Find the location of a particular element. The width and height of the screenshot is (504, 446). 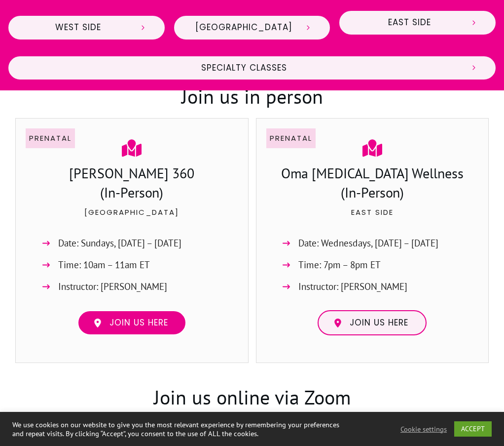

a: West Side is located at coordinates (86, 27).